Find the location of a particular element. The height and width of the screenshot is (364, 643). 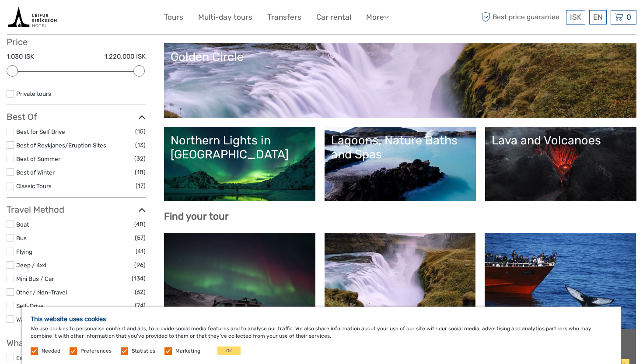

a: Mini Bus / Car is located at coordinates (35, 278).